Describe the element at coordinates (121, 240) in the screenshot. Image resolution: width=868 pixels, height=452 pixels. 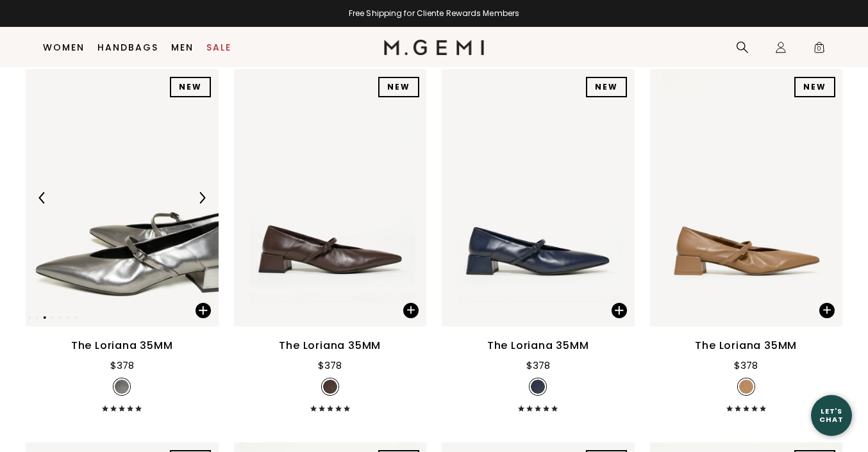
I see `a: Previous ArrowNext ArrowThe Loriana 35MM$378` at that location.